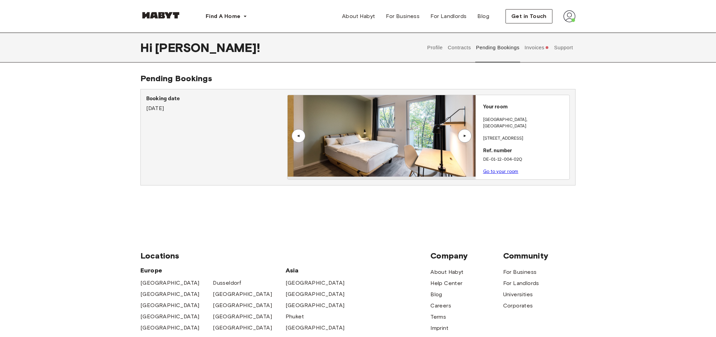 The image size is (716, 337). I want to click on span: Locations, so click(285, 256).